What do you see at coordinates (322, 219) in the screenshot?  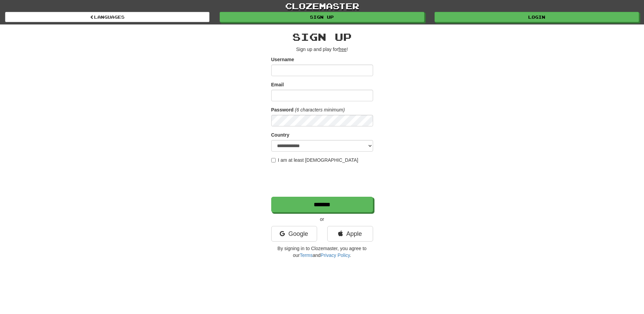 I see `p: or` at bounding box center [322, 219].